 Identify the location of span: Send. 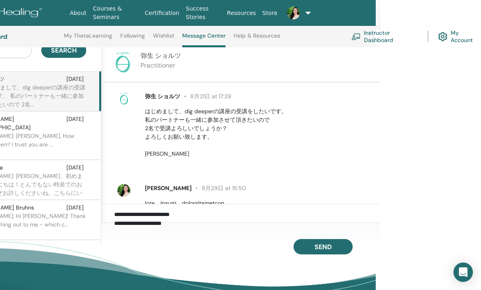
(323, 247).